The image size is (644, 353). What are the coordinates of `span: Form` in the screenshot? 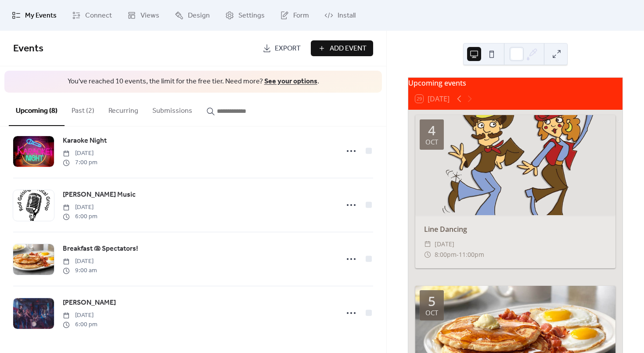 It's located at (301, 16).